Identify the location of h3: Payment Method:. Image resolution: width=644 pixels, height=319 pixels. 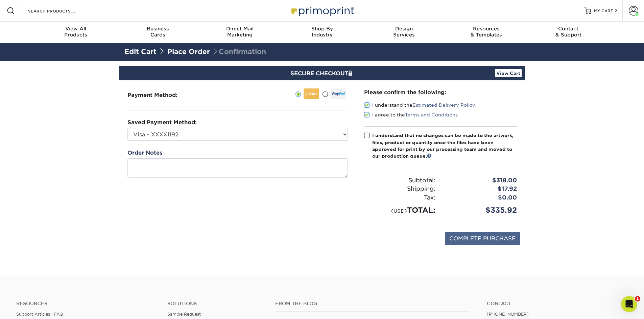
(161, 95).